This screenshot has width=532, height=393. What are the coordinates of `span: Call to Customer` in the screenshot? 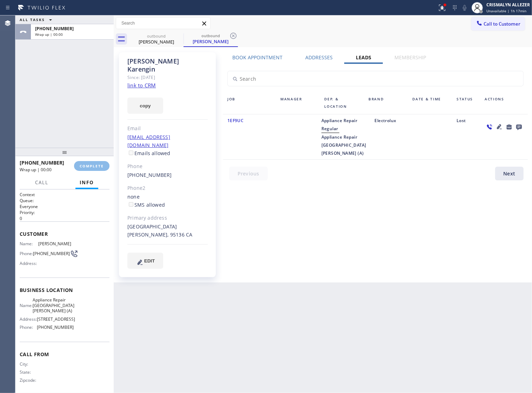 It's located at (501, 24).